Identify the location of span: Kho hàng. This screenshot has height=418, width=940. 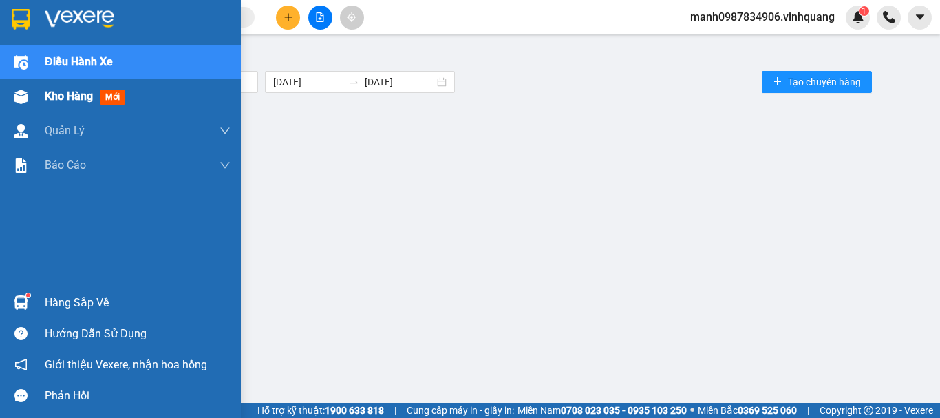
(69, 96).